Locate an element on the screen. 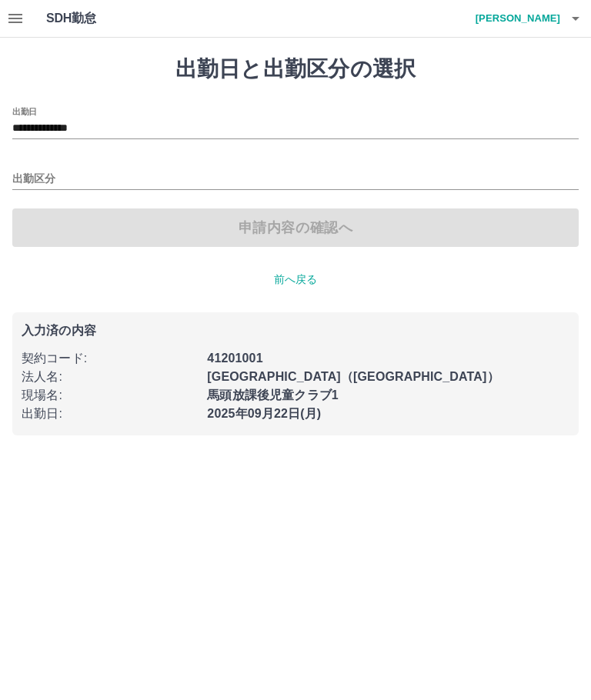  b: 馬頭放課後児童クラブ1 is located at coordinates (273, 395).